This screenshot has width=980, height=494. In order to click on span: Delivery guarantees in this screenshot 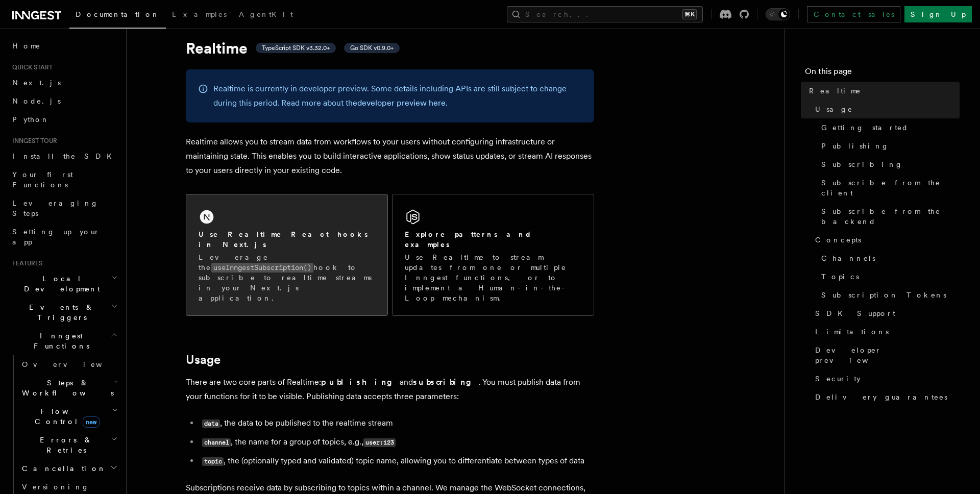, I will do `click(881, 397)`.